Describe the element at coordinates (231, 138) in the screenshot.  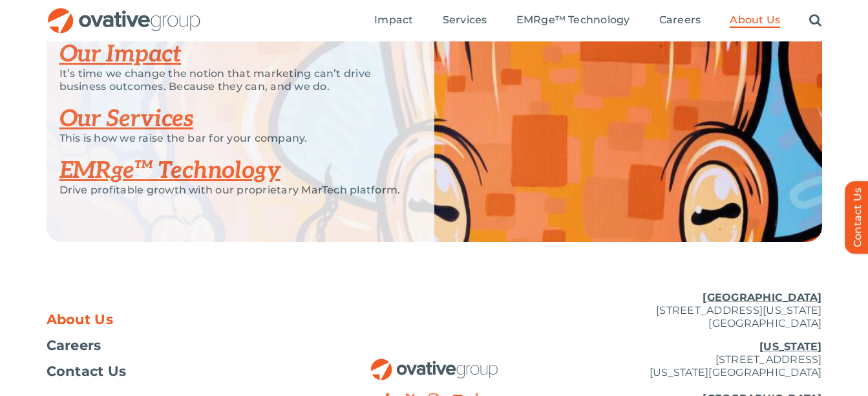
I see `p: This is how we raise the bar for your company.` at that location.